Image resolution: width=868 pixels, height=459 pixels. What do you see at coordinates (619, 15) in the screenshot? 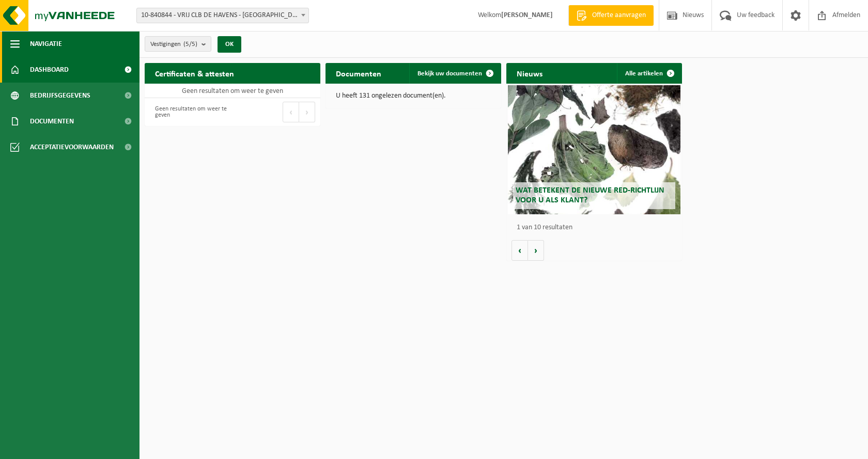
I see `span: Offerte aanvragen` at bounding box center [619, 15].